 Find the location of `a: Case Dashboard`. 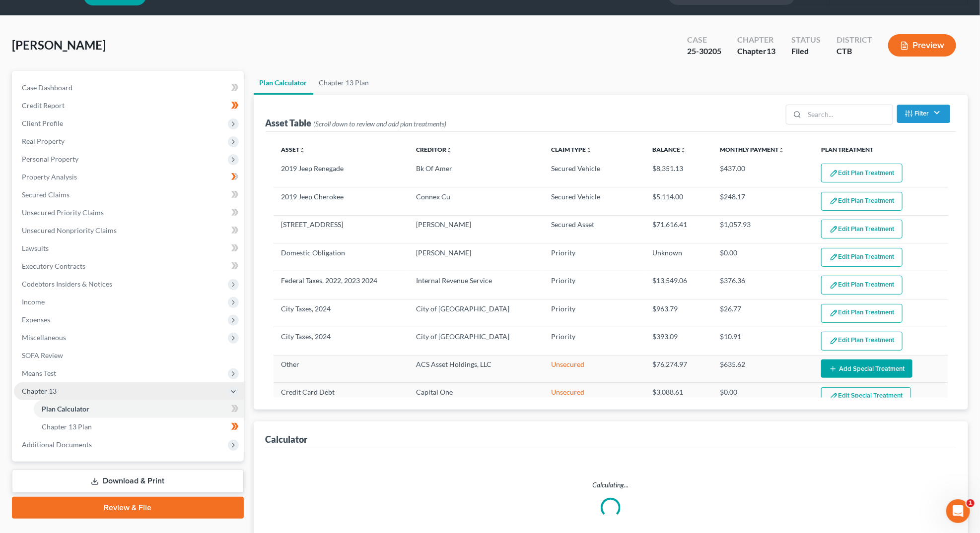

a: Case Dashboard is located at coordinates (129, 88).